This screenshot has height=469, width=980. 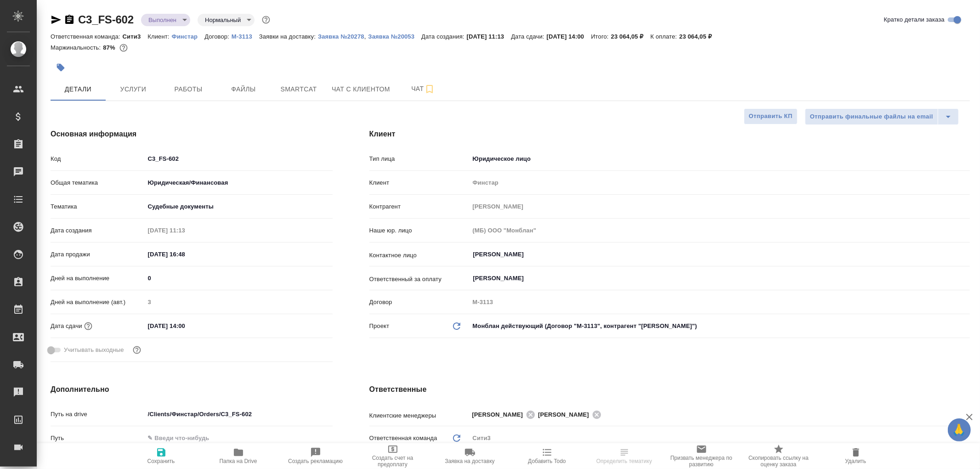 What do you see at coordinates (97, 415) in the screenshot?
I see `p: Путь на drive` at bounding box center [97, 415].